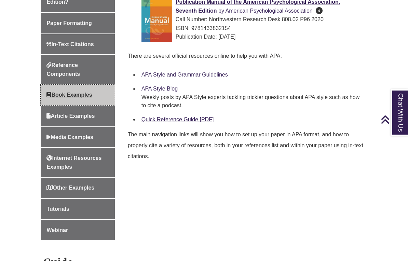 The height and width of the screenshot is (261, 408). Describe the element at coordinates (159, 88) in the screenshot. I see `a: APA Style Blog` at that location.